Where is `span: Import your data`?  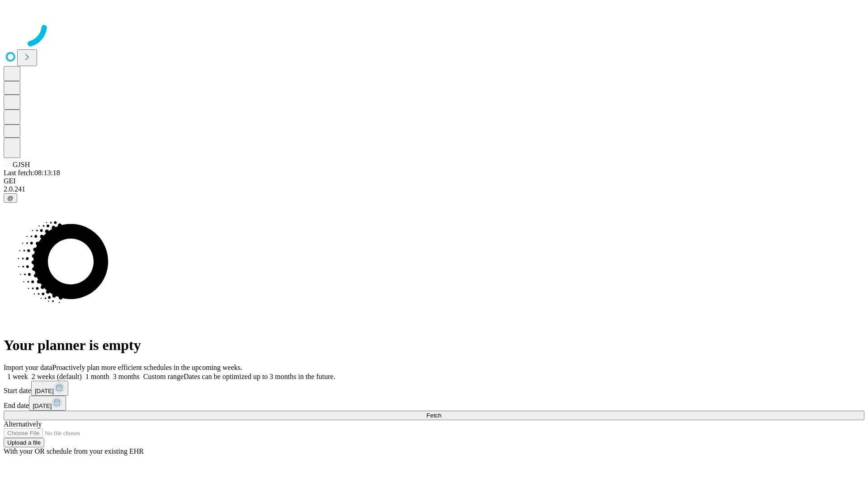
span: Import your data is located at coordinates (28, 367).